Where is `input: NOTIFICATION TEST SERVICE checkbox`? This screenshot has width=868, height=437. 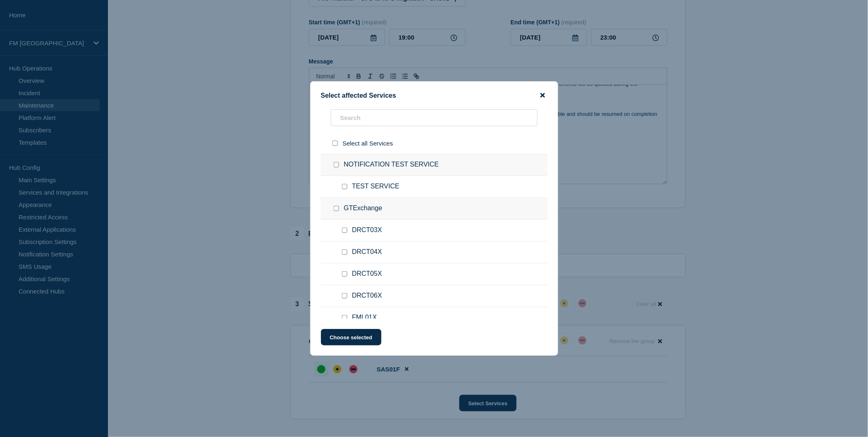 input: NOTIFICATION TEST SERVICE checkbox is located at coordinates (336, 165).